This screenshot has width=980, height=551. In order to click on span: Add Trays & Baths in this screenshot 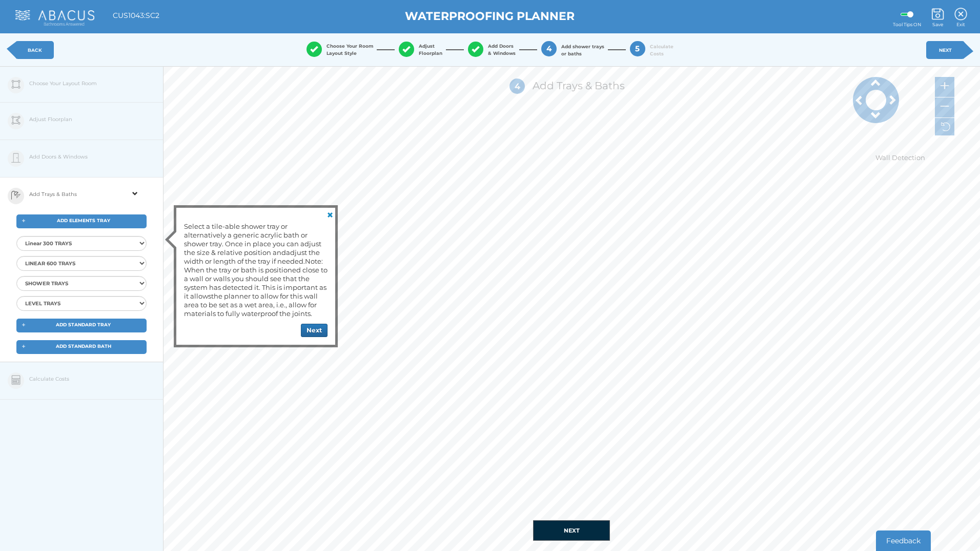, I will do `click(53, 194)`.